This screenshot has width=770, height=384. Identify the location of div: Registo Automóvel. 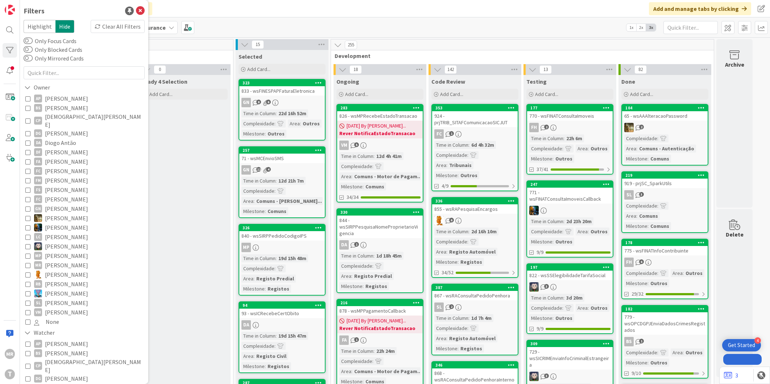
(473, 252).